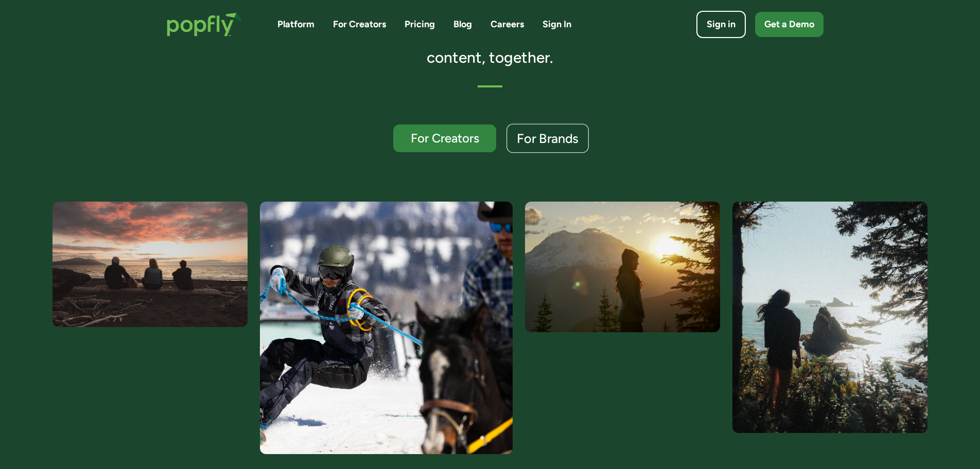 This screenshot has width=980, height=469. I want to click on div: For Brands, so click(547, 139).